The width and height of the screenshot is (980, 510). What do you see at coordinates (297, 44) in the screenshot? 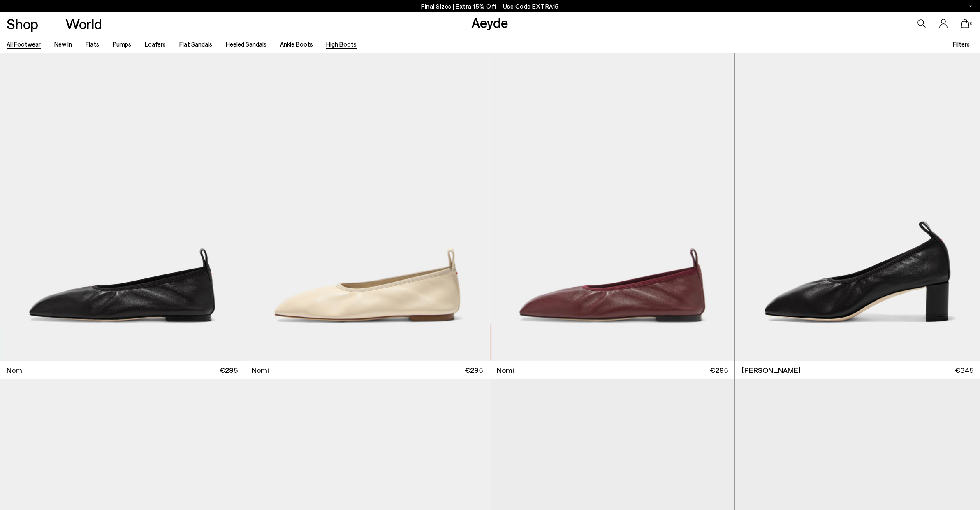
I see `a: Ankle Boots` at bounding box center [297, 44].